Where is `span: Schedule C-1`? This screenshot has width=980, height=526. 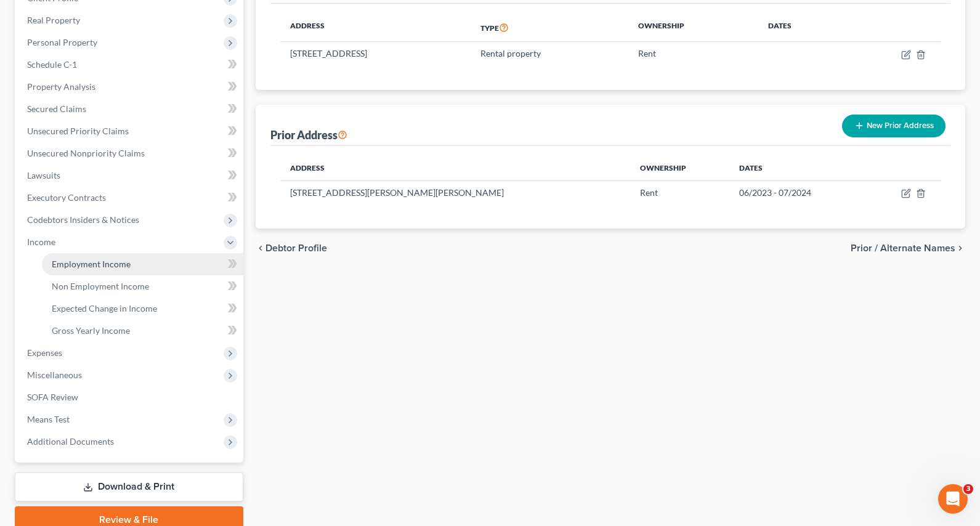
span: Schedule C-1 is located at coordinates (52, 64).